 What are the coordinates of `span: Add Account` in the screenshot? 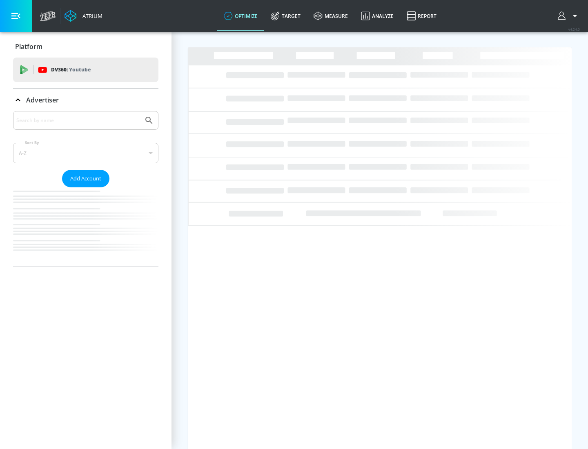 It's located at (86, 178).